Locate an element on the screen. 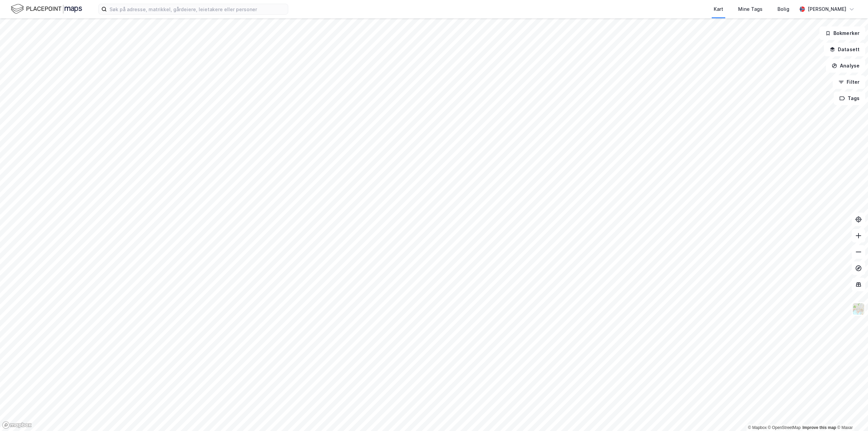 The width and height of the screenshot is (868, 431). button: Tags is located at coordinates (849, 98).